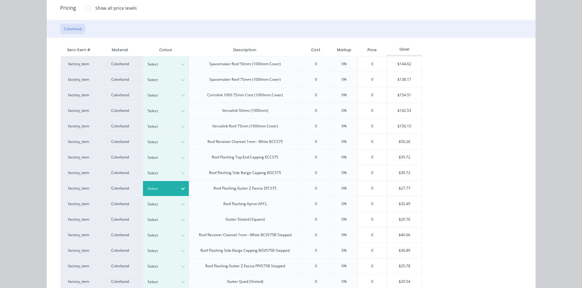  I want to click on div: $154.51, so click(404, 95).